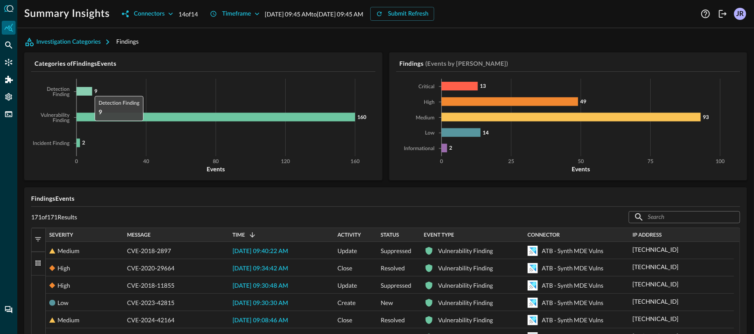 Image resolution: width=754 pixels, height=334 pixels. Describe the element at coordinates (151, 320) in the screenshot. I see `span: CVE-2024-42164` at that location.